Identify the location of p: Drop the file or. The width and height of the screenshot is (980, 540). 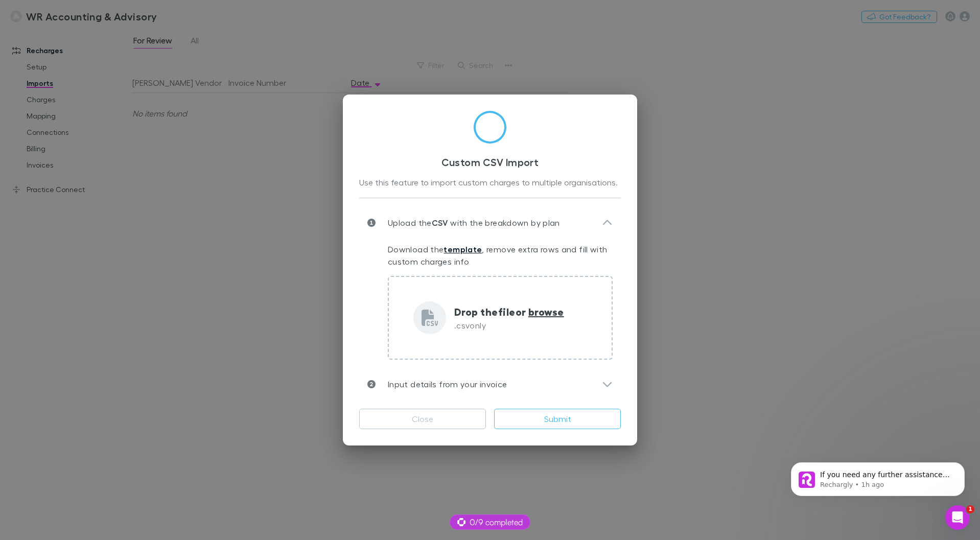
(509, 312).